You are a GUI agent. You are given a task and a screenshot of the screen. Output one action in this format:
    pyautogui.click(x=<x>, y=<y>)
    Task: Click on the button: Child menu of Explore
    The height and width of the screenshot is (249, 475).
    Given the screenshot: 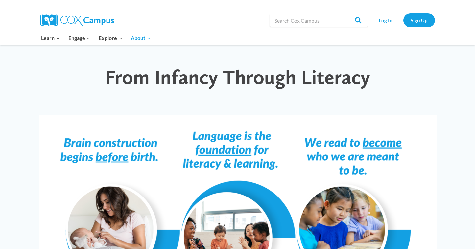 What is the action you would take?
    pyautogui.click(x=111, y=38)
    